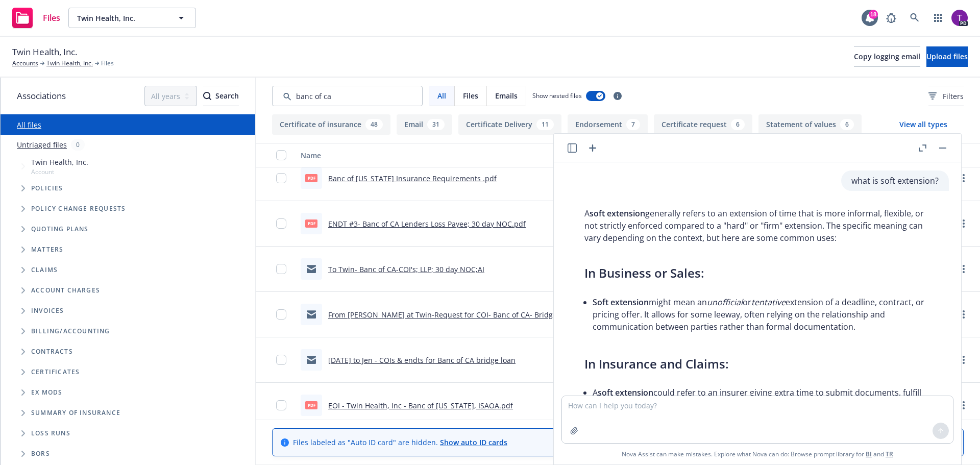  What do you see at coordinates (766, 314) in the screenshot?
I see `li: might mean an or extension of a deadline, contract, or pricing offer. It allows for some leeway, ...` at bounding box center [766, 314].